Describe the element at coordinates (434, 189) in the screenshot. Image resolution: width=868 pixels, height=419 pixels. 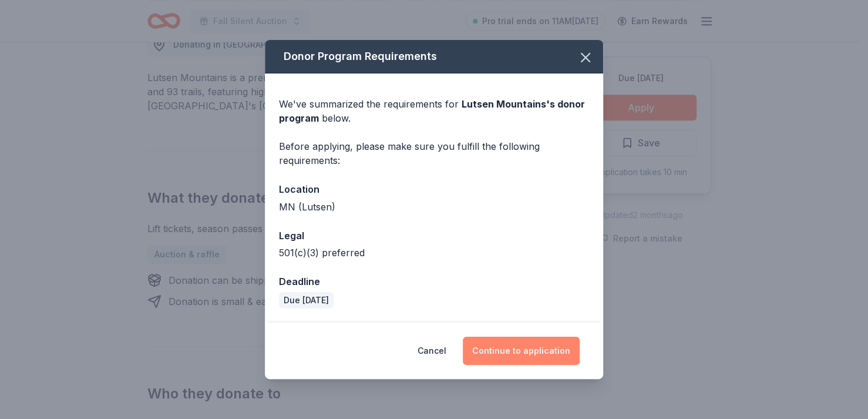
I see `div: Location` at that location.